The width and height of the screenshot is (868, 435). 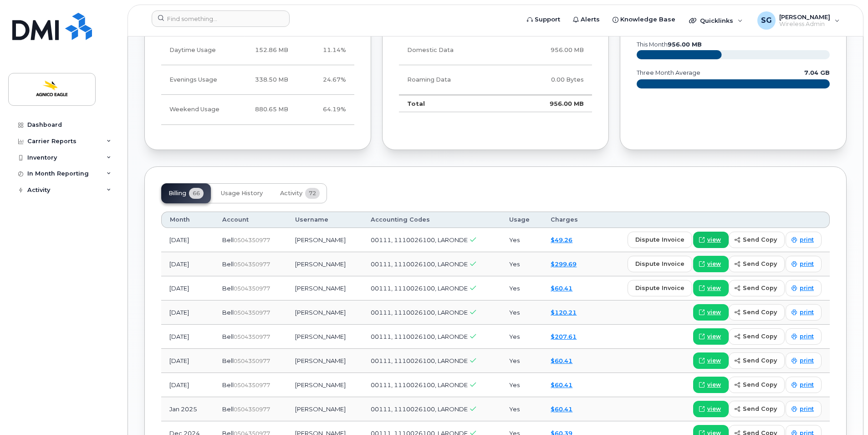 What do you see at coordinates (452, 80) in the screenshot?
I see `td: Roaming Data` at bounding box center [452, 80].